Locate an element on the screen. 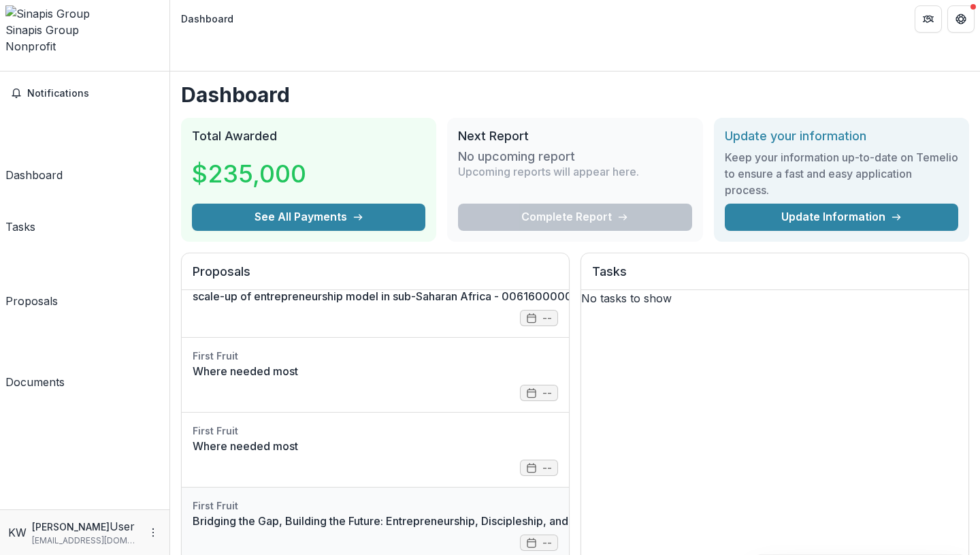 Image resolution: width=980 pixels, height=555 pixels. a: Documents is located at coordinates (35, 352).